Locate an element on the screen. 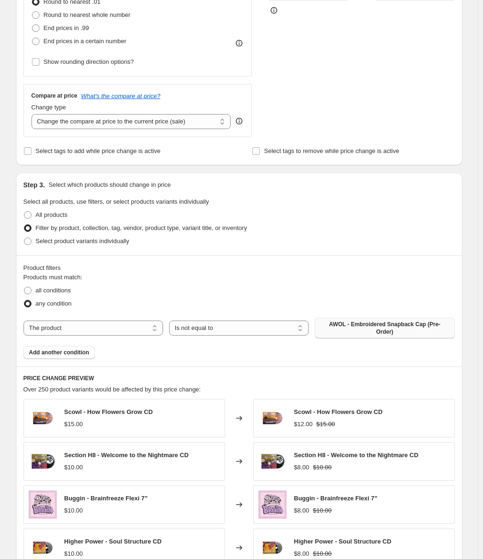  button: Add another condition is located at coordinates (59, 353).